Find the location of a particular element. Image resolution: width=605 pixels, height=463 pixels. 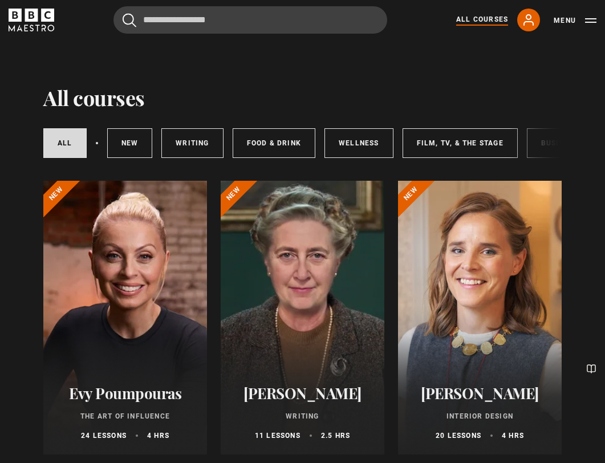

button: Toggle navigation is located at coordinates (574, 21).